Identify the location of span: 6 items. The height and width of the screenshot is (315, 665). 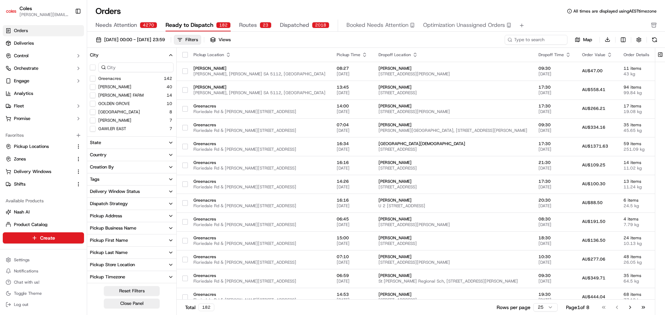
(641, 200).